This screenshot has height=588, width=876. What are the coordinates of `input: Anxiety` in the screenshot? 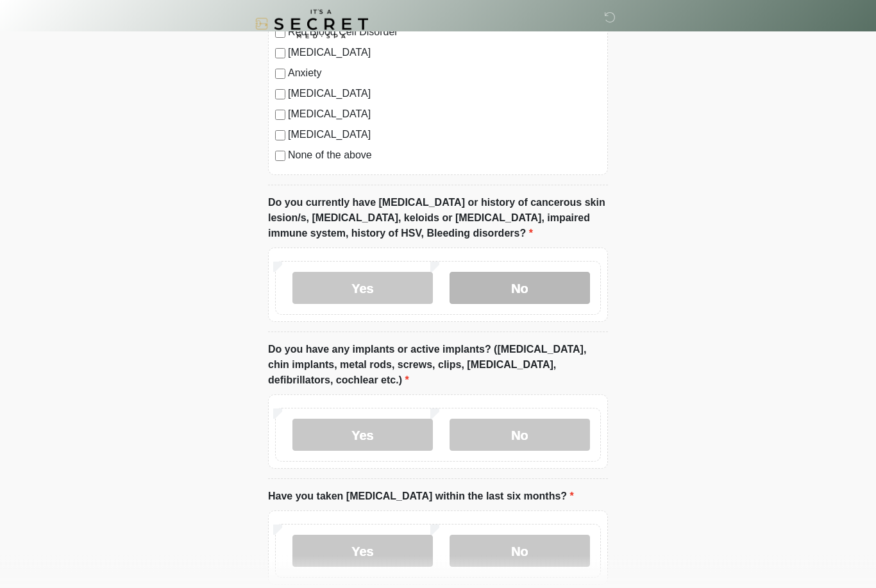 It's located at (280, 74).